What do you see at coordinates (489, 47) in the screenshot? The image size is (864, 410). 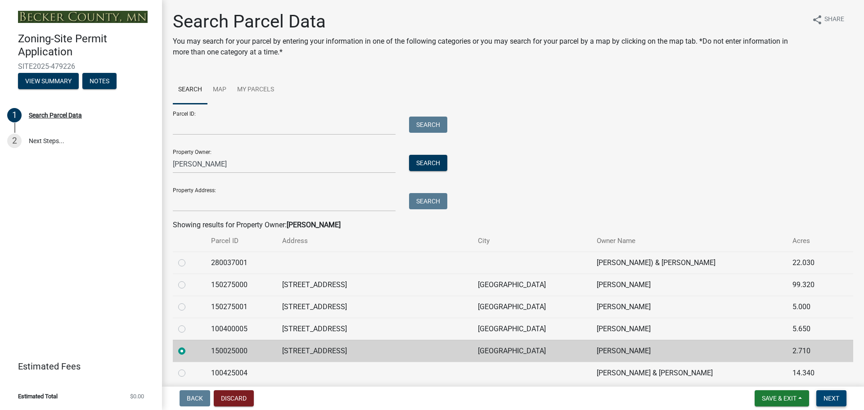 I see `p: You may search for your parcel by entering your information in one of the following categories or...` at bounding box center [489, 47].